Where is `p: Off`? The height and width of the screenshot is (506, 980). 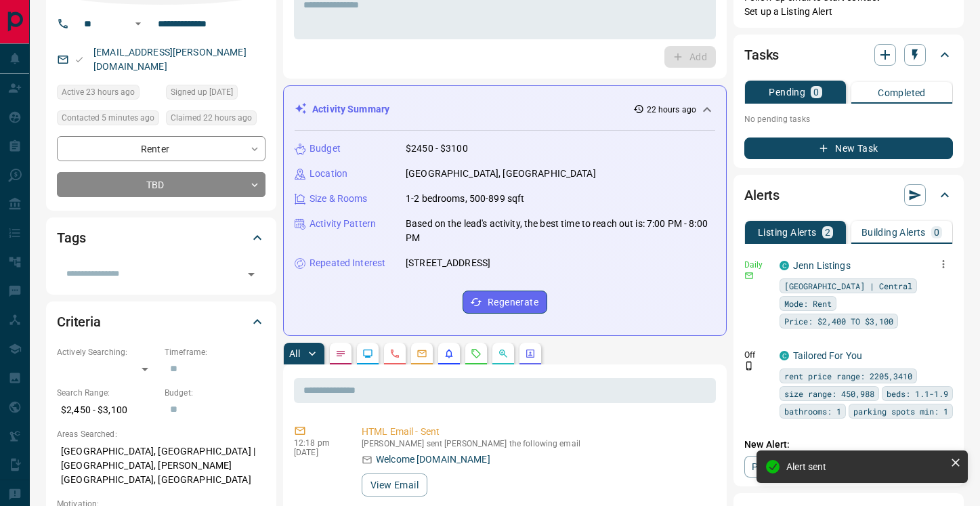
p: Off is located at coordinates (758, 355).